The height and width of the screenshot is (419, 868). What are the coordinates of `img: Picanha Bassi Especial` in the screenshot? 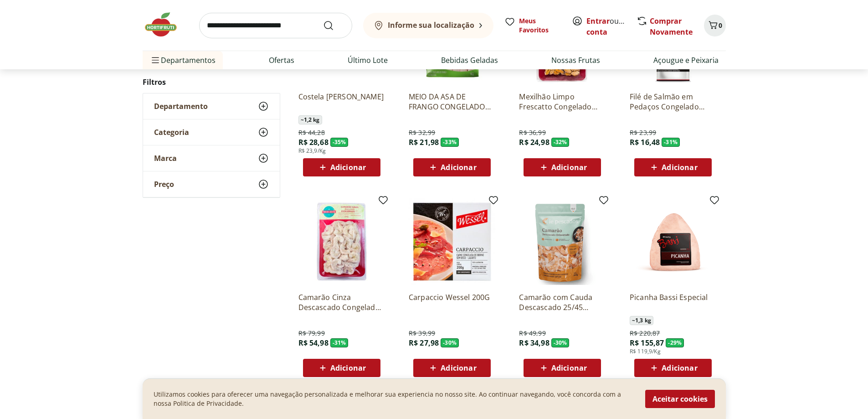 It's located at (673, 242).